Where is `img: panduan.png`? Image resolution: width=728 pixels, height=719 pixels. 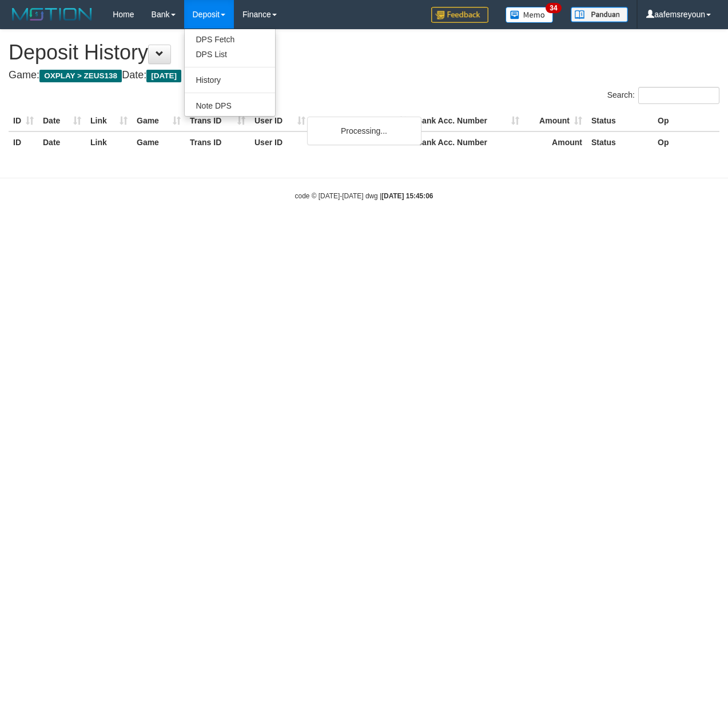 img: panduan.png is located at coordinates (600, 14).